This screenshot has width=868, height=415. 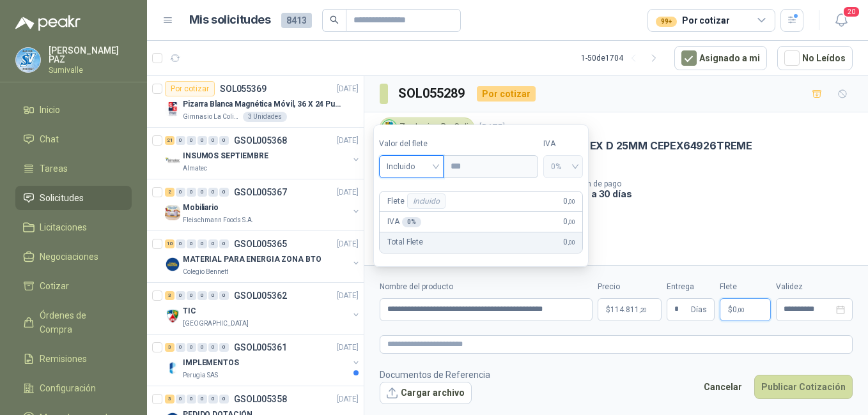 What do you see at coordinates (426, 201) in the screenshot?
I see `div: Incluido` at bounding box center [426, 201].